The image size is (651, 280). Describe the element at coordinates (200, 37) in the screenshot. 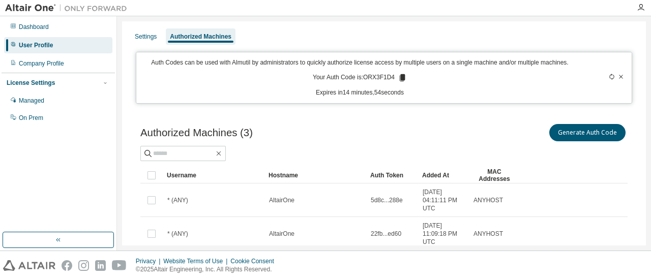

I see `div: Authorized Machines` at that location.